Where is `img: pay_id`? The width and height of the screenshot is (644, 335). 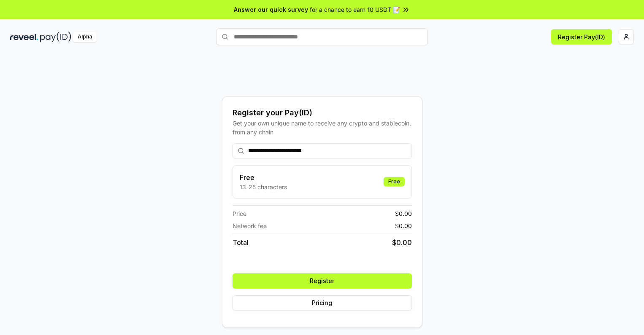
img: pay_id is located at coordinates (56, 37).